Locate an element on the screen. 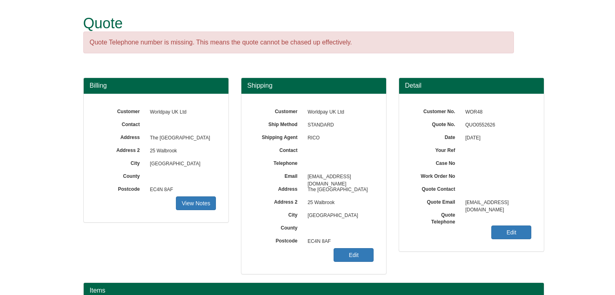  h1: Quote is located at coordinates (298, 23).